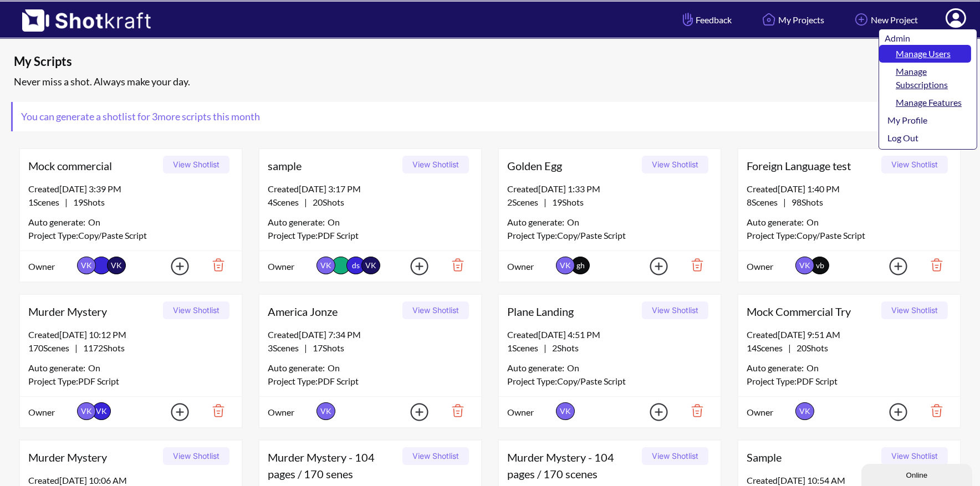 Image resolution: width=980 pixels, height=486 pixels. I want to click on span: 14 Scenes, so click(767, 347).